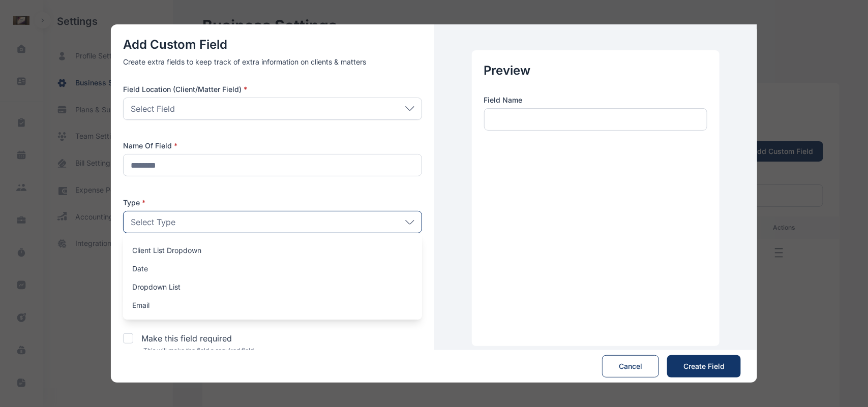 Image resolution: width=868 pixels, height=407 pixels. What do you see at coordinates (273, 203) in the screenshot?
I see `label: Type` at bounding box center [273, 203].